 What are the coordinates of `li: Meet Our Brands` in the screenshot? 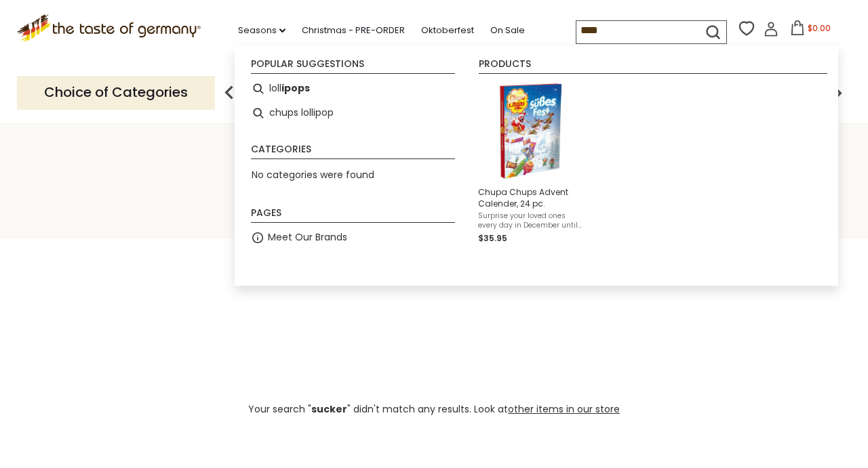 It's located at (352, 238).